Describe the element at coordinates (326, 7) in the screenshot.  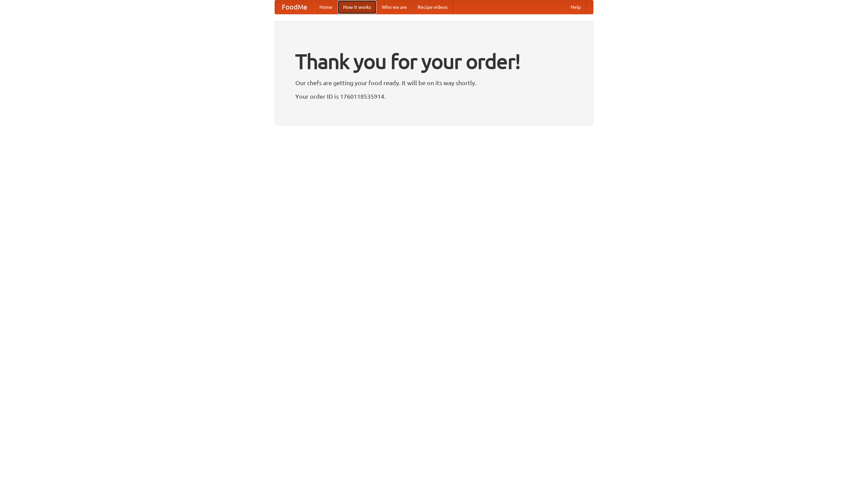
I see `a: Home` at that location.